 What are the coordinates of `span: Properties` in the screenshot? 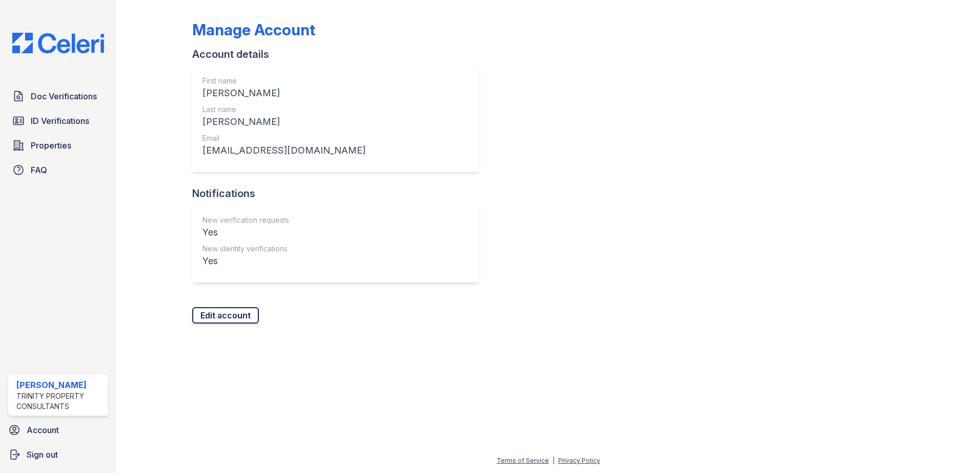 It's located at (50, 146).